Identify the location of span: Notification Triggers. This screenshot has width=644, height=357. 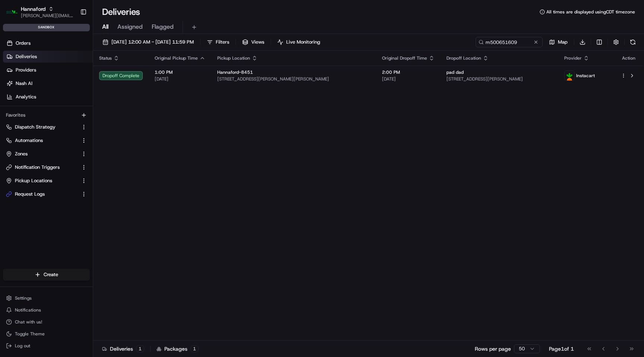
(37, 167).